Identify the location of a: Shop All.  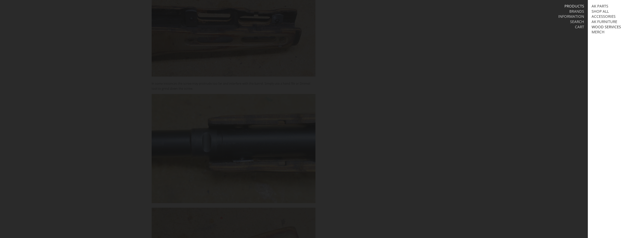
(601, 11).